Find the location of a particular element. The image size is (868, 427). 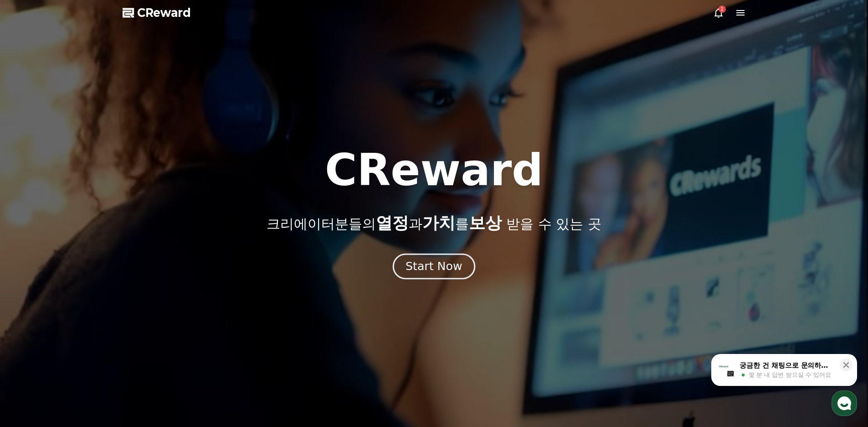

a: Start Now is located at coordinates (434, 267).